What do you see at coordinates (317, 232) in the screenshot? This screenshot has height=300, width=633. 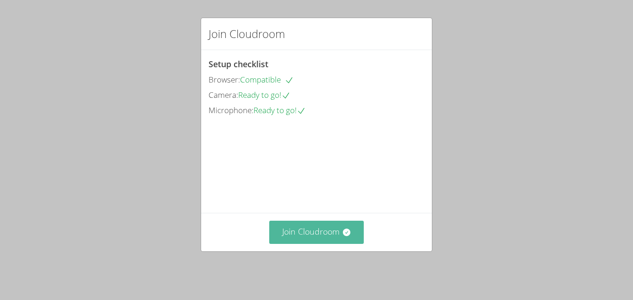 I see `button: Join Cloudroom` at bounding box center [317, 232].